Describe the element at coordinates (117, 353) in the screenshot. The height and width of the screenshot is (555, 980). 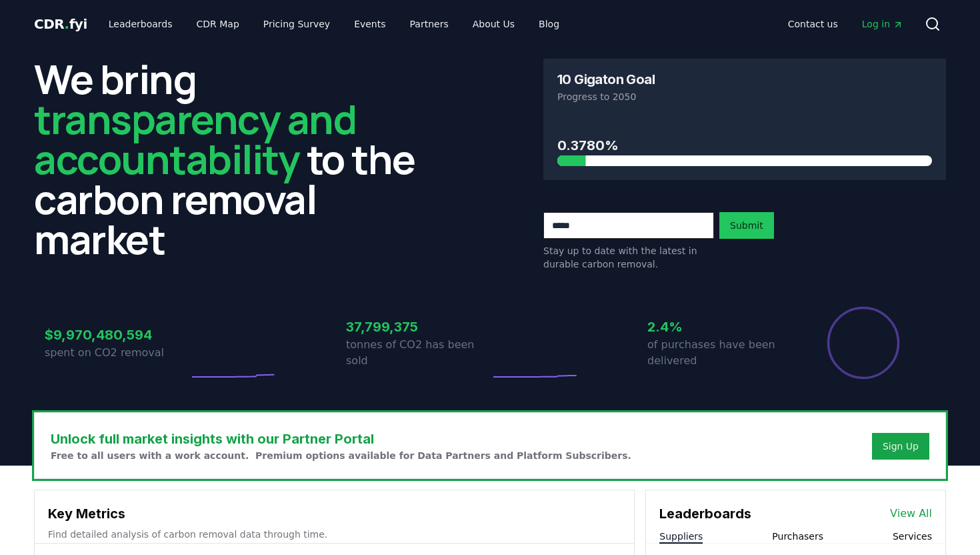
I see `p: spent on CO2 removal` at that location.